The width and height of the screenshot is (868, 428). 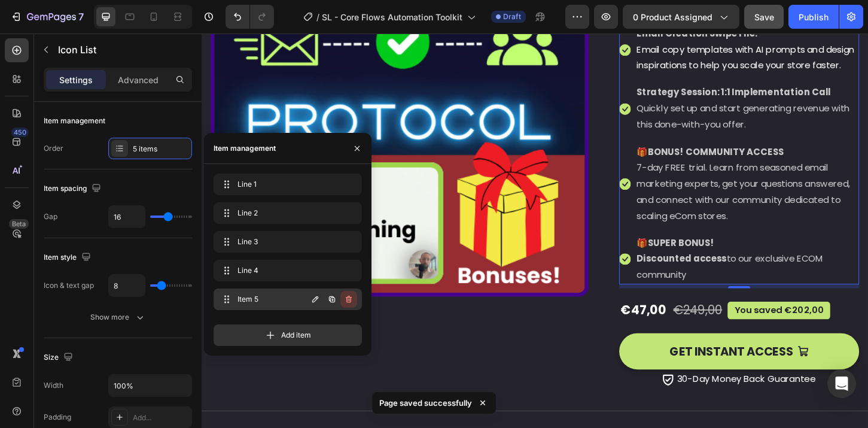 What do you see at coordinates (673, 17) in the screenshot?
I see `span: 0 product assigned` at bounding box center [673, 17].